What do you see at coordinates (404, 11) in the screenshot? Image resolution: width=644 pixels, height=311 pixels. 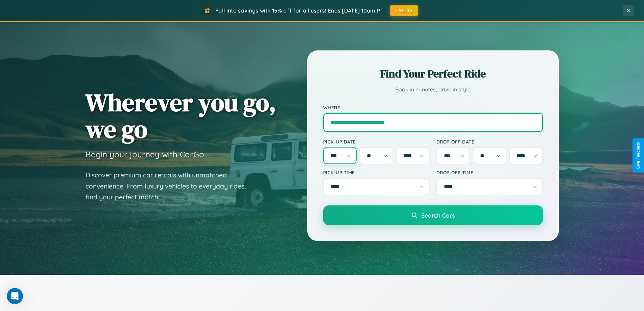 I see `button: FALL15` at bounding box center [404, 11].